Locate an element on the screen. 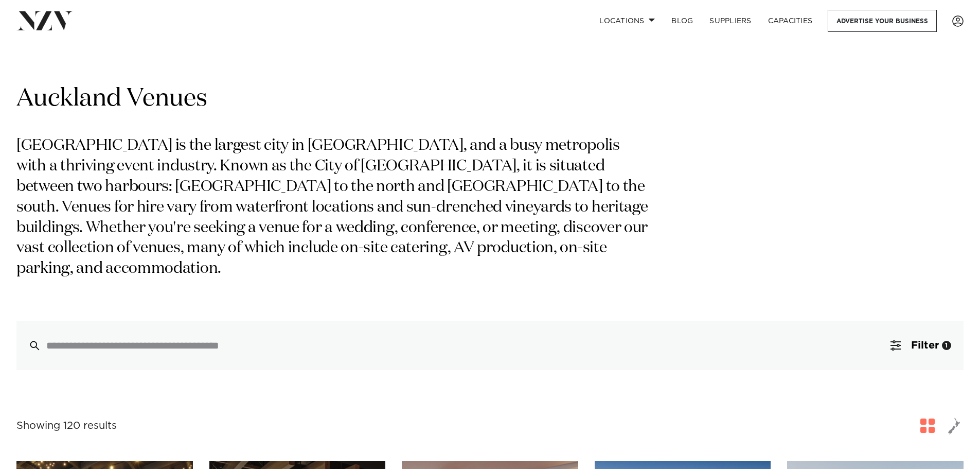 This screenshot has height=469, width=980. a: SUPPLIERS is located at coordinates (730, 21).